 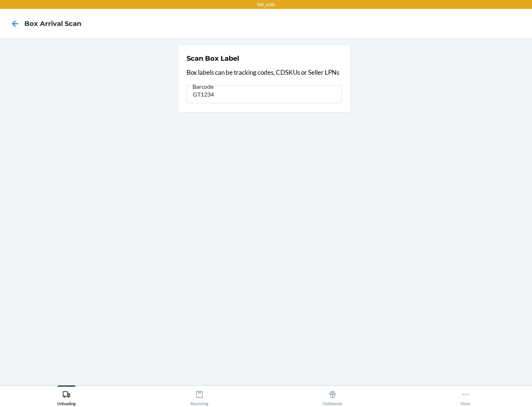 What do you see at coordinates (203, 87) in the screenshot?
I see `span: Barcode` at bounding box center [203, 87].